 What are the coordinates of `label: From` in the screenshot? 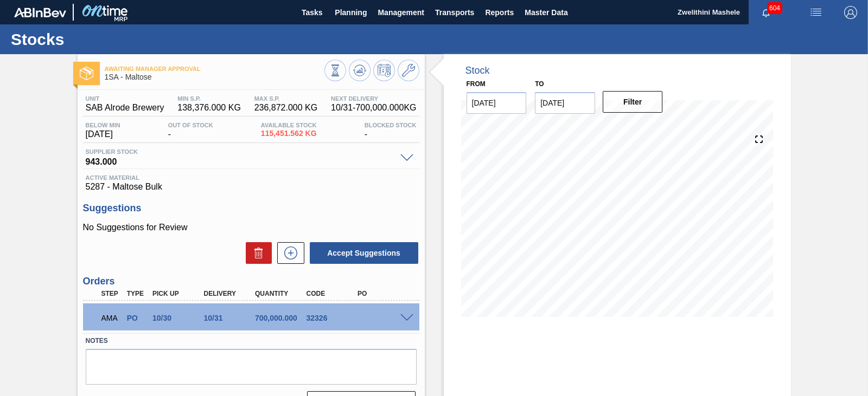 It's located at (476, 84).